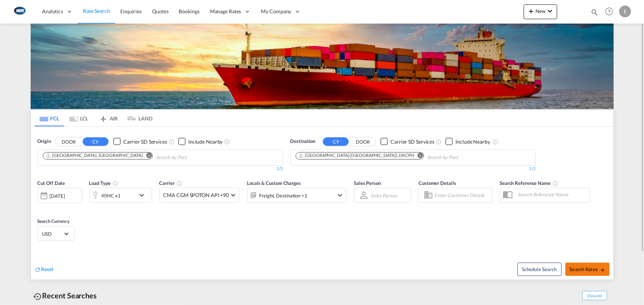  Describe the element at coordinates (356, 156) in the screenshot. I see `div: Copenhagen (Kobenhavn), DKCPH` at that location.